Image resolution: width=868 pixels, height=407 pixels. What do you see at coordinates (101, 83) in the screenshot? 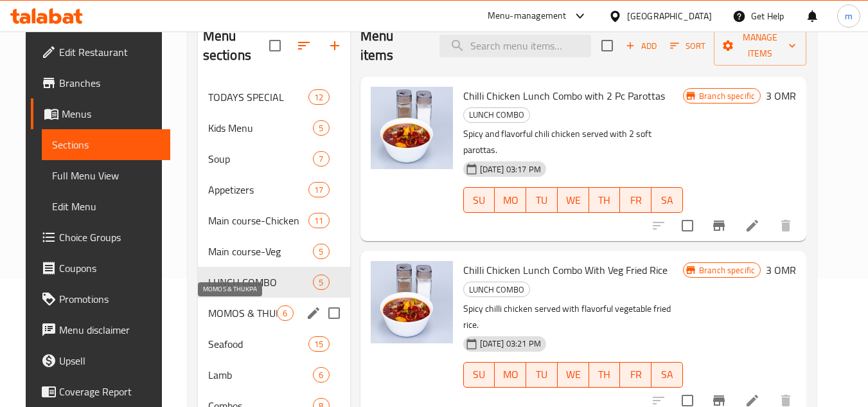
I see `a: Branches` at bounding box center [101, 83].